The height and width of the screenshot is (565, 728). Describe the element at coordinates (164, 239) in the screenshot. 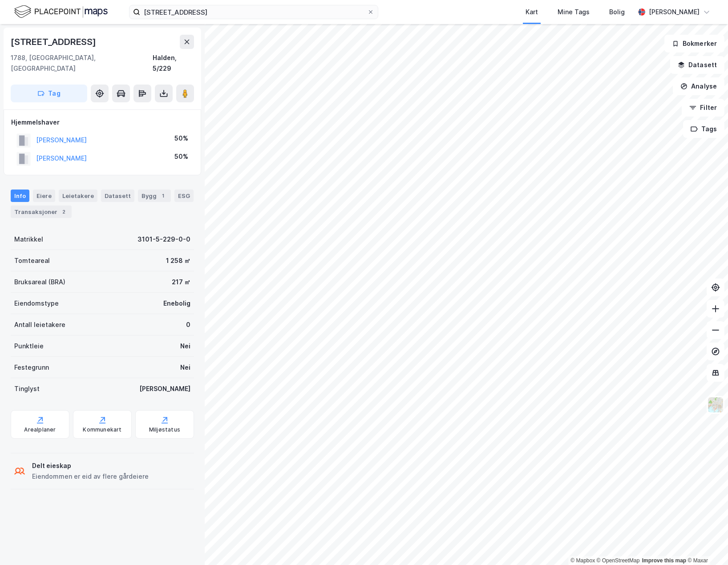

I see `div: 3101-5-229-0-0` at that location.